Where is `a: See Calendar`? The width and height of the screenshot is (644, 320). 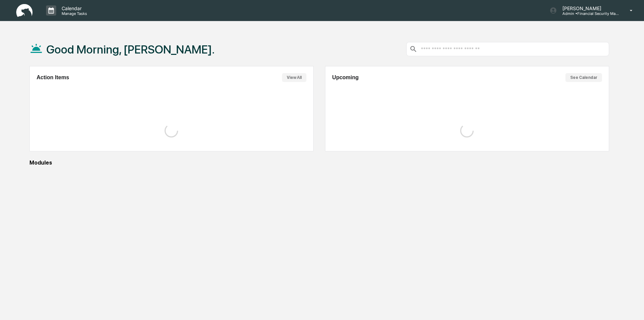
a: See Calendar is located at coordinates (584, 78).